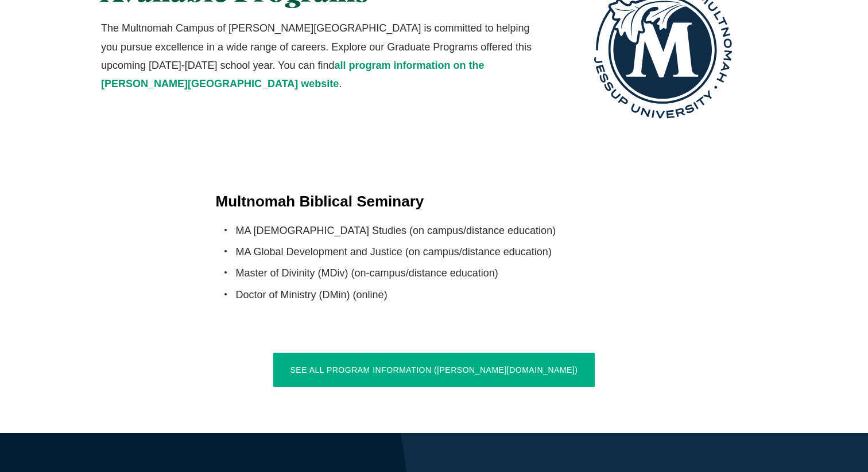 The height and width of the screenshot is (472, 868). I want to click on li: MA Global Development and Justice (on campus/distance education), so click(444, 252).